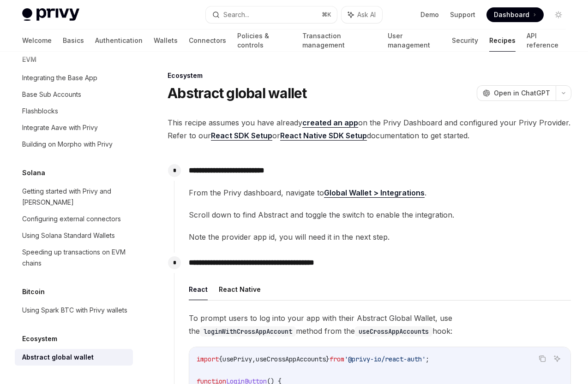 The image size is (588, 384). I want to click on div: Ecosystem, so click(369, 76).